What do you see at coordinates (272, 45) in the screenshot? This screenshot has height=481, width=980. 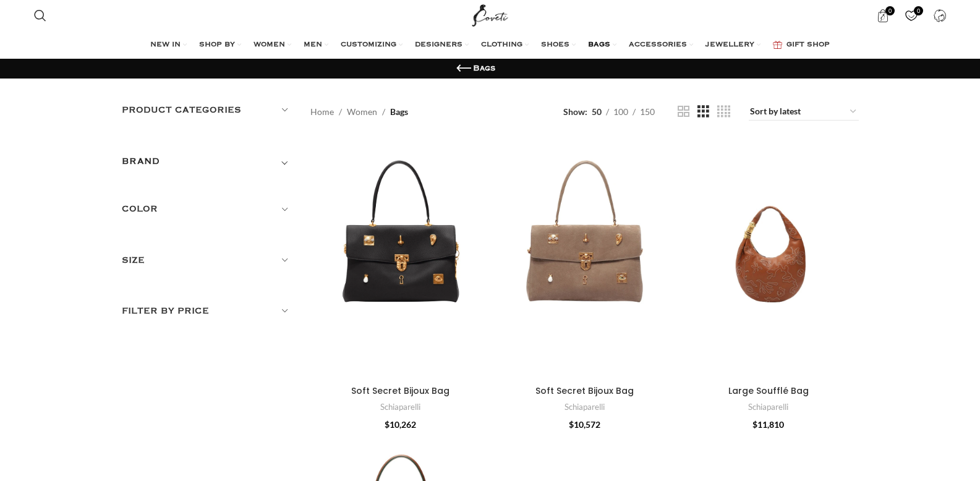 I see `a: WOMEN` at bounding box center [272, 45].